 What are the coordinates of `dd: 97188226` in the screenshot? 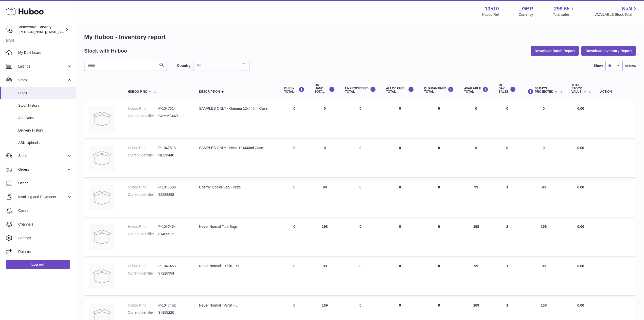 It's located at (173, 312).